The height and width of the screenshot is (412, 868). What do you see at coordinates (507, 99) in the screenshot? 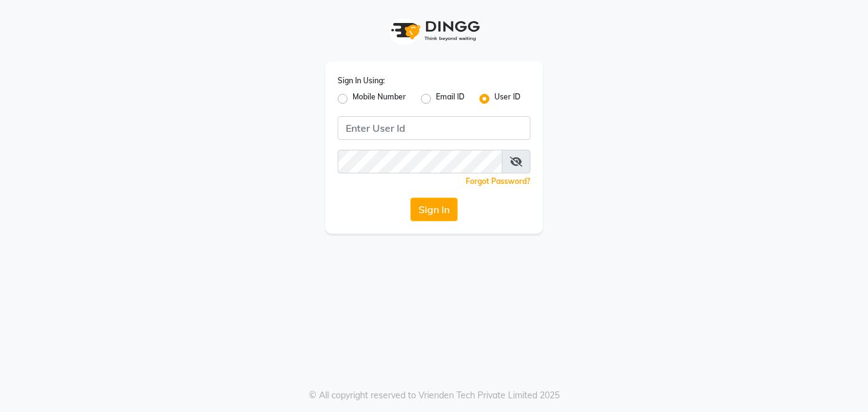
I see `label: User ID` at bounding box center [507, 99].